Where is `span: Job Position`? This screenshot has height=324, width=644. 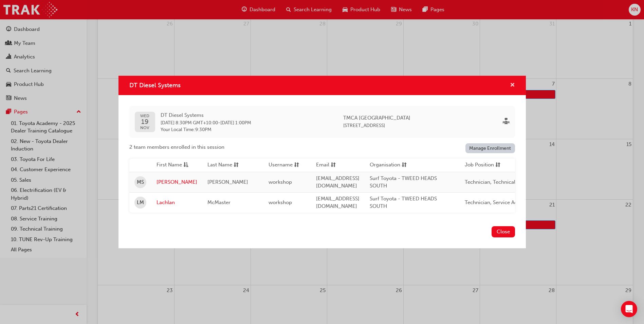 span: Job Position is located at coordinates (480, 165).